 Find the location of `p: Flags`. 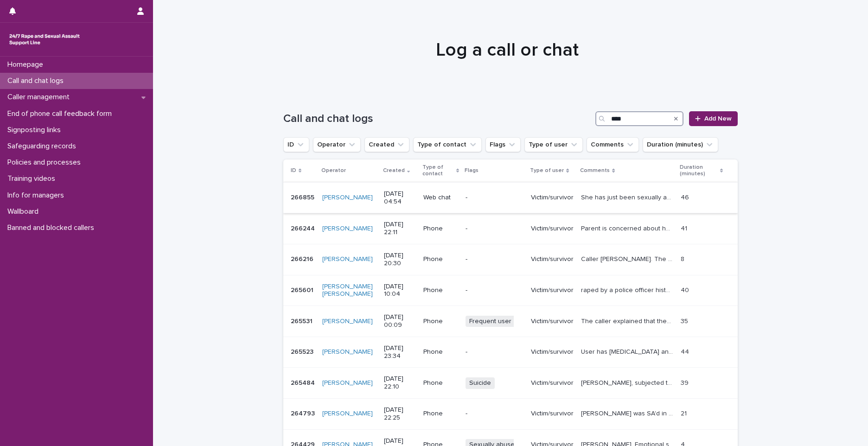

p: Flags is located at coordinates (472, 170).